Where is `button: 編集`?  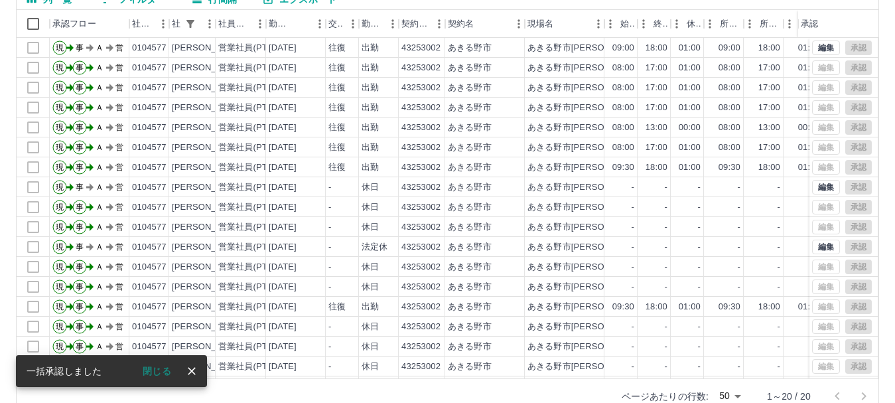 button: 編集 is located at coordinates (826, 187).